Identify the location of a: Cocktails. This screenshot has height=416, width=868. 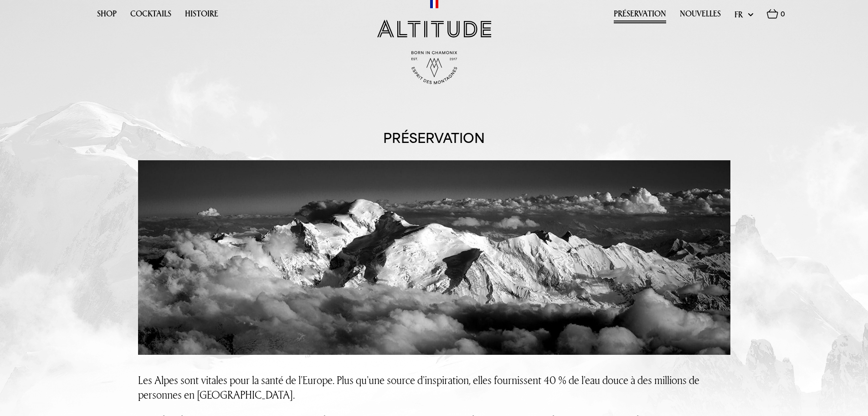
(151, 16).